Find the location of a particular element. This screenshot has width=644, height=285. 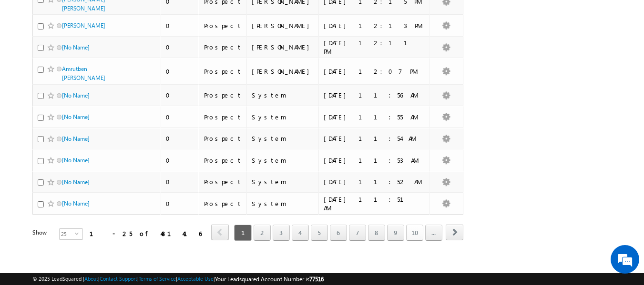

span: 77516 is located at coordinates (316, 279).